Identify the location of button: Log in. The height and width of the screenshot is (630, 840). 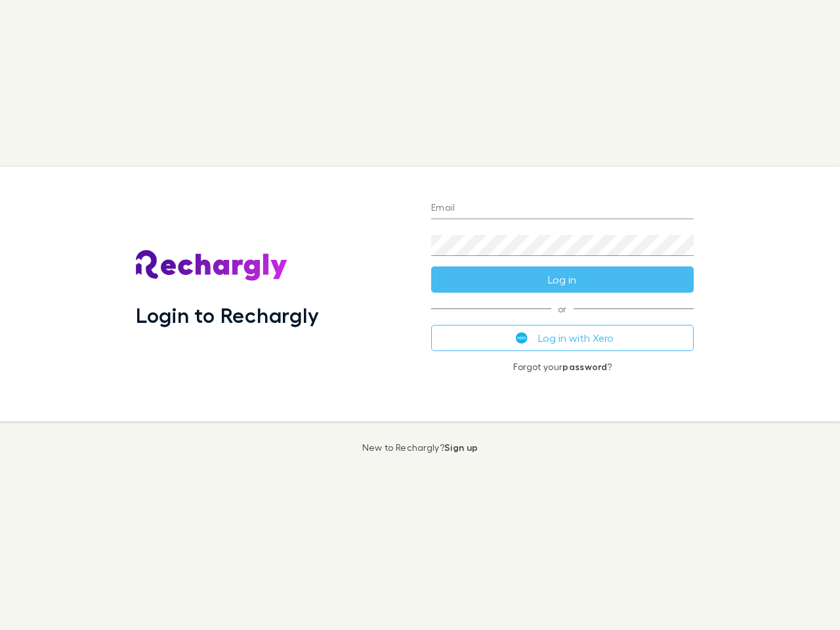
(562, 280).